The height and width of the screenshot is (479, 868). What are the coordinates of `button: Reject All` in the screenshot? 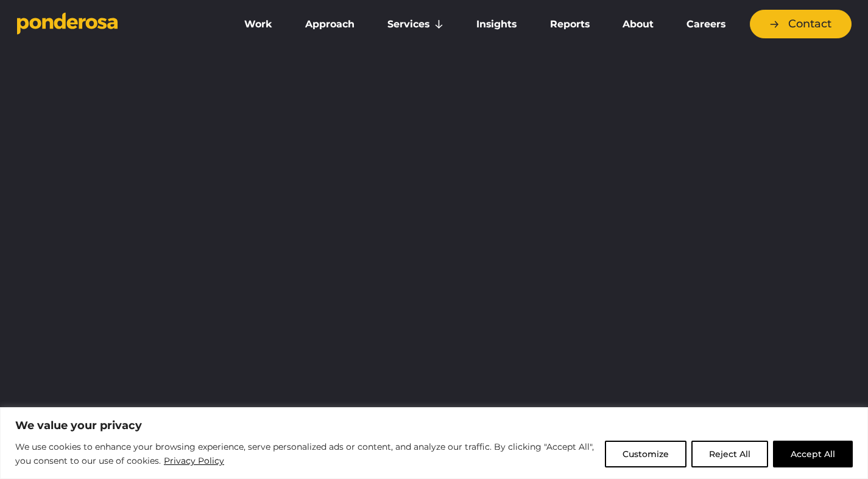 It's located at (730, 454).